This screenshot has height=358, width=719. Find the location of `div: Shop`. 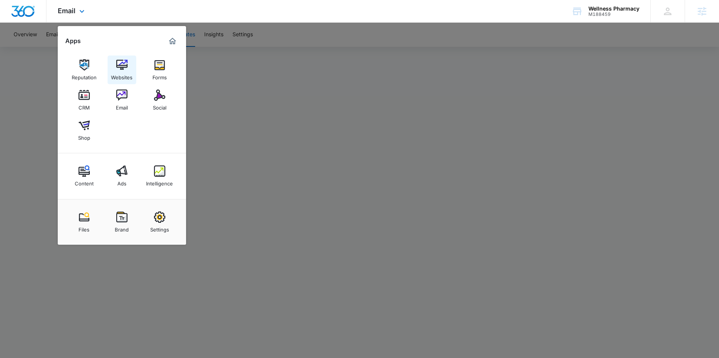

div: Shop is located at coordinates (84, 136).